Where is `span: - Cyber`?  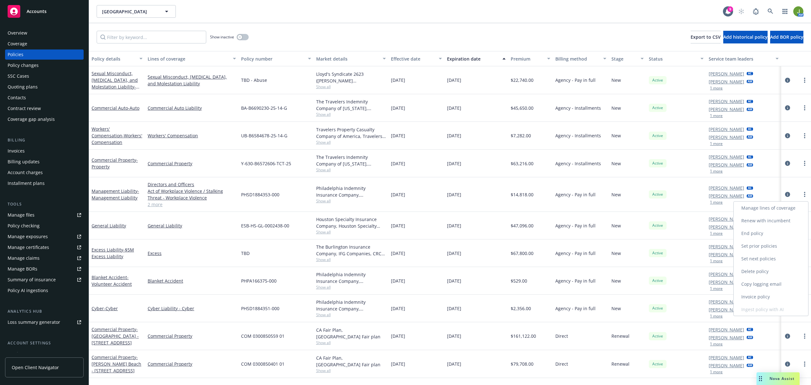
span: - Cyber is located at coordinates (111, 308).